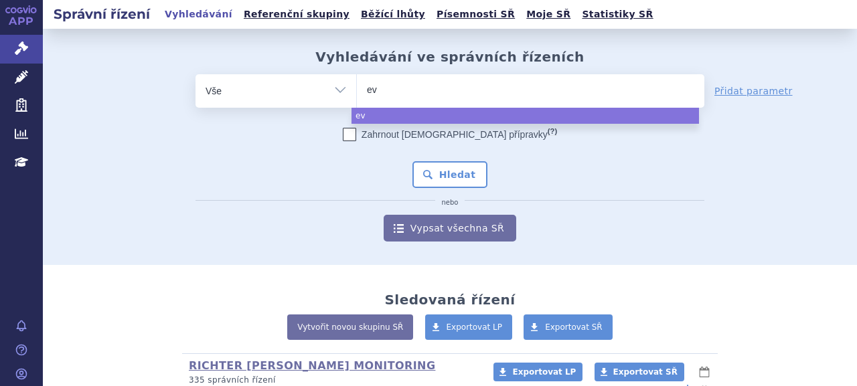 The height and width of the screenshot is (386, 857). I want to click on a: Vytvořit novou skupinu SŘ, so click(350, 327).